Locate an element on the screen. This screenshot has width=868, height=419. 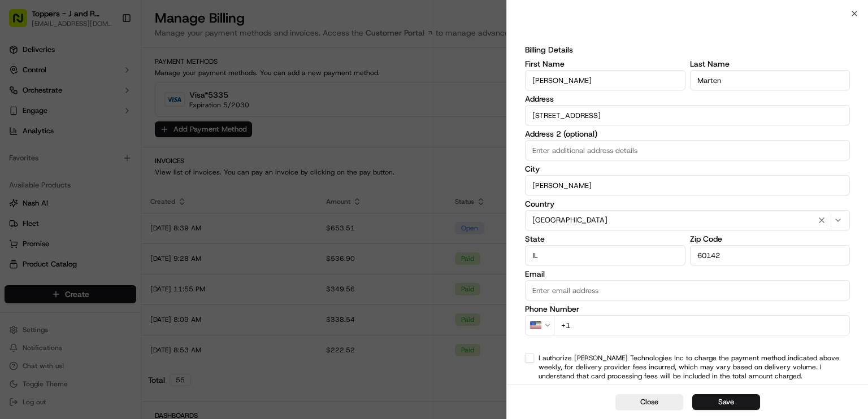
label: Last Name is located at coordinates (770, 64).